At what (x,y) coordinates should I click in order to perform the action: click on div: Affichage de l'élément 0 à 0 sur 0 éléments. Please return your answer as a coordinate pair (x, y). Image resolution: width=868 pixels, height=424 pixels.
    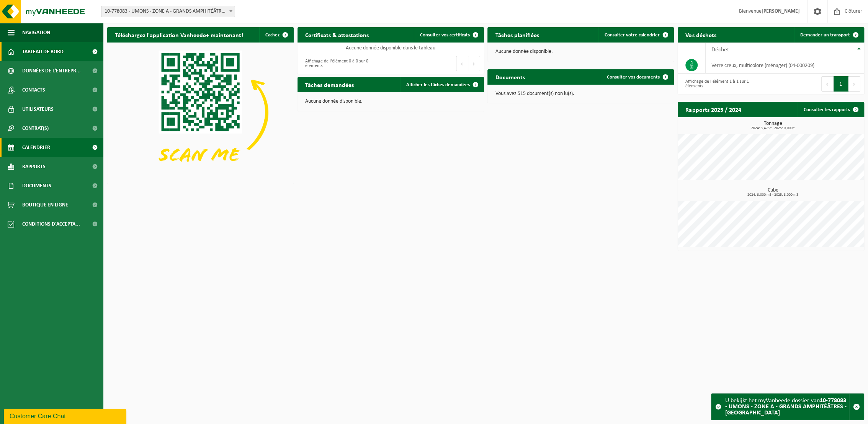
    Looking at the image, I should click on (344, 64).